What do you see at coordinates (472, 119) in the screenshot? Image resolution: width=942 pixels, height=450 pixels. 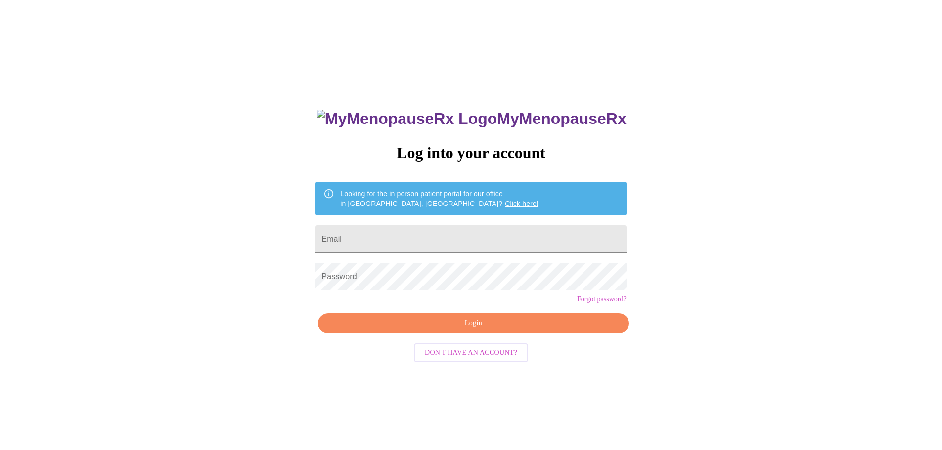 I see `h3: MyMenopauseRx` at bounding box center [472, 119].